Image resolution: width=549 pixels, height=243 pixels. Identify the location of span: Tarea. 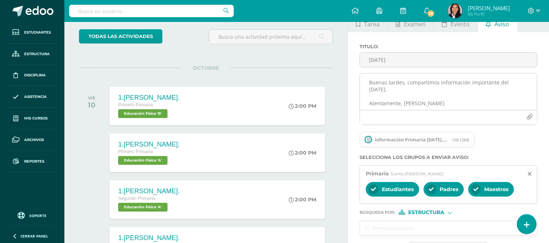
(372, 24).